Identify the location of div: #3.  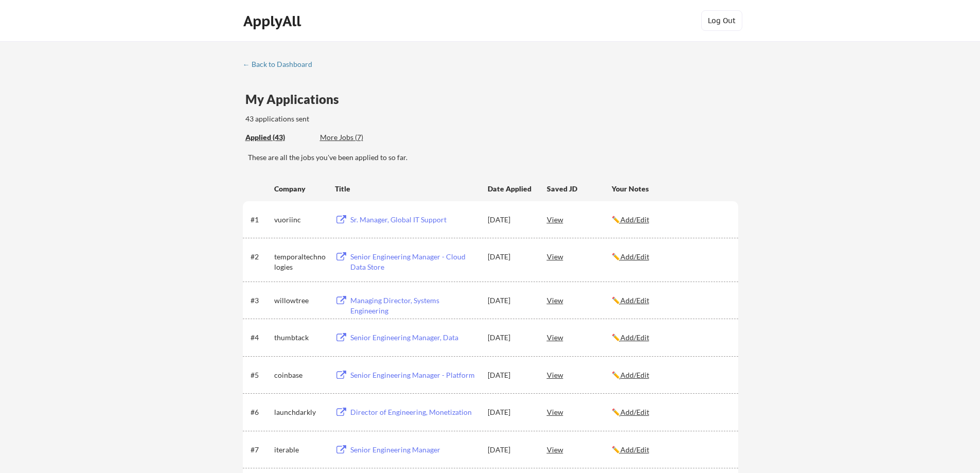
(260, 300).